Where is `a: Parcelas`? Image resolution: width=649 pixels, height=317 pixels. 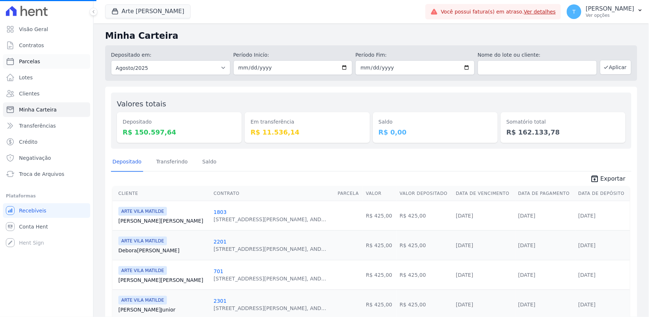
a: Parcelas is located at coordinates (46, 61).